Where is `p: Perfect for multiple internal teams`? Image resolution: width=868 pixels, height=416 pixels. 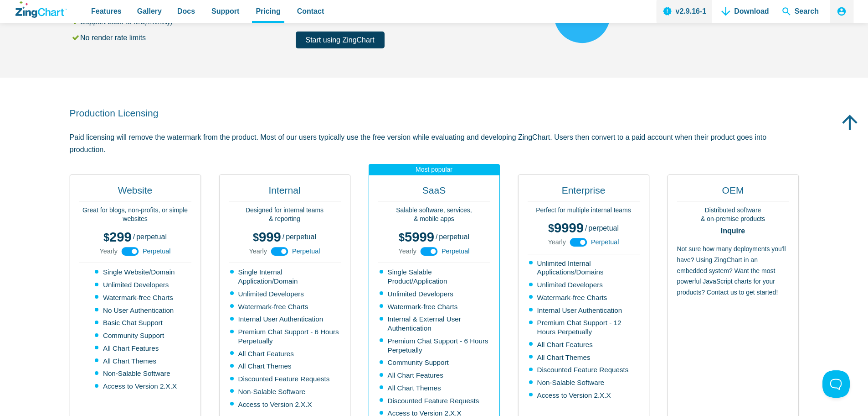 p: Perfect for multiple internal teams is located at coordinates (584, 210).